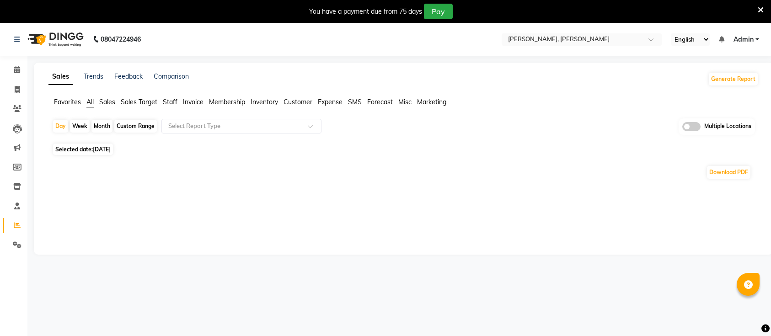 The height and width of the screenshot is (336, 771). I want to click on span: Favorites, so click(67, 102).